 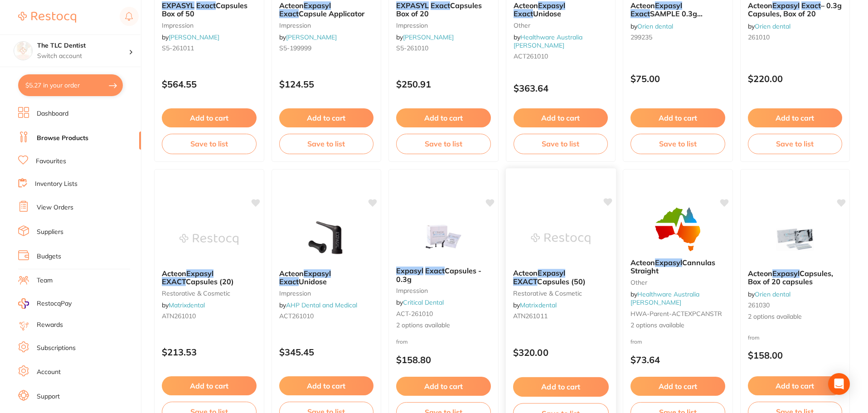 I want to click on span: Capsules - 0.3g, so click(x=438, y=275).